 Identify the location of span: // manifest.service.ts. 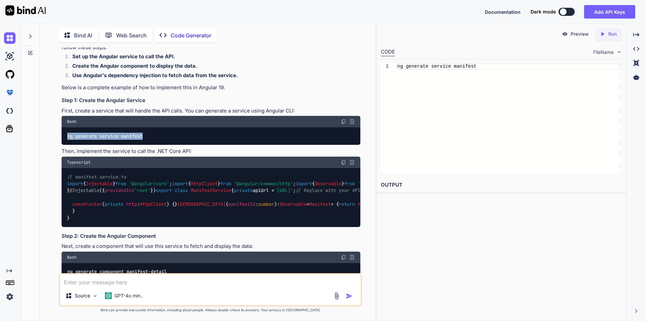
(97, 177).